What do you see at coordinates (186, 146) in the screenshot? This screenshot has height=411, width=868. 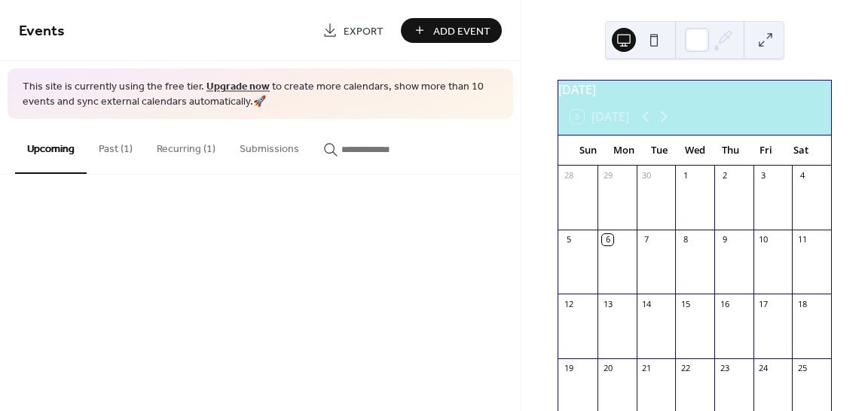 I see `button: Recurring (1)` at bounding box center [186, 146].